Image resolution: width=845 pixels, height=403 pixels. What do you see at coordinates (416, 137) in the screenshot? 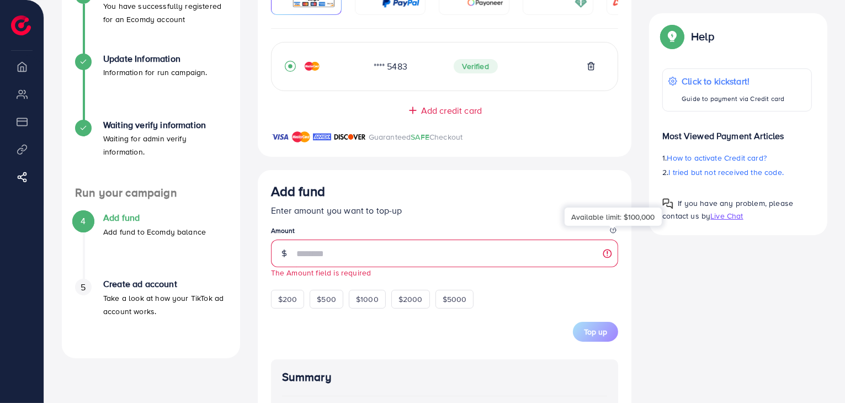
I see `p: Guaranteed Checkout` at bounding box center [416, 137].